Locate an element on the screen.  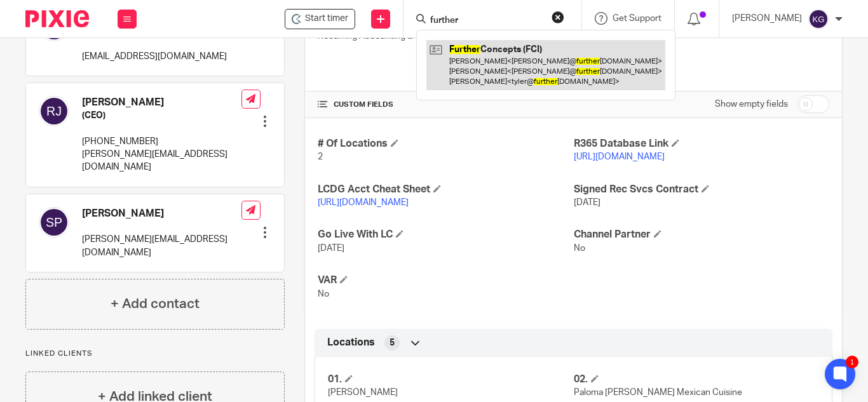
h4: 01. is located at coordinates (451, 379).